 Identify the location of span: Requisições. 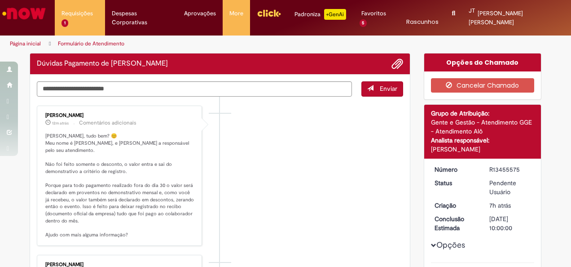
(77, 13).